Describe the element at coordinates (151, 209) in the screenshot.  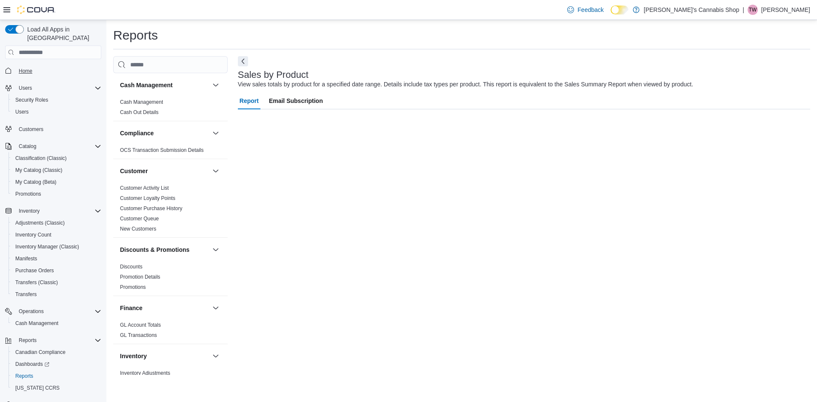
I see `a: Customer Purchase History` at that location.